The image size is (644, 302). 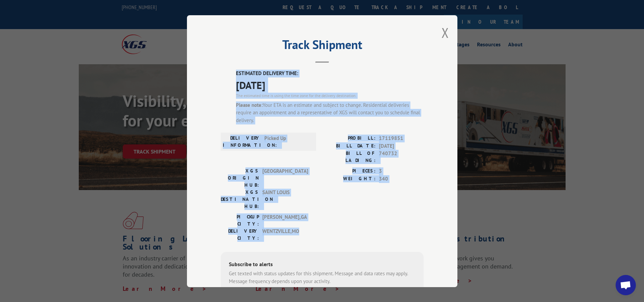 What do you see at coordinates (445, 33) in the screenshot?
I see `button: Close modal` at bounding box center [445, 33].